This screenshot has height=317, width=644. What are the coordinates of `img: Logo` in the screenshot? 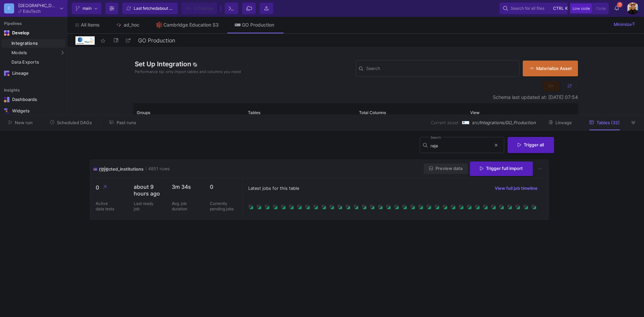 It's located at (85, 40).